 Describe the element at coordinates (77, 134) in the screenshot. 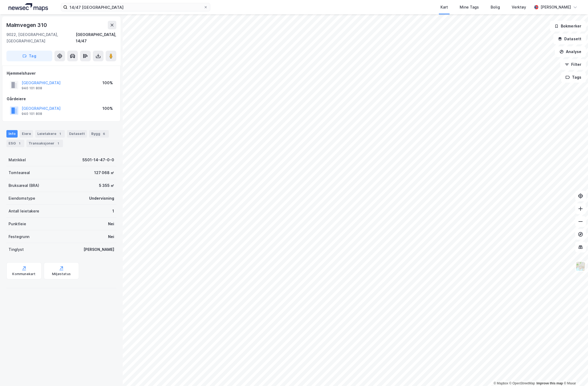

I see `div: Datasett` at that location.